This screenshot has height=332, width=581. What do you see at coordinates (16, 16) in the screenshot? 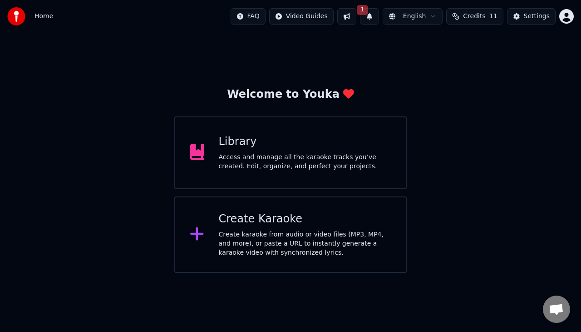
I see `img: youka` at bounding box center [16, 16].